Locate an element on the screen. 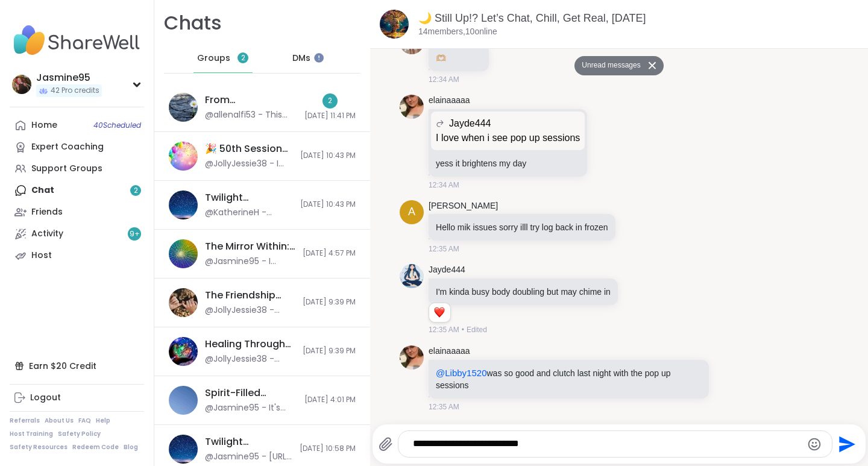 This screenshot has width=868, height=466. a: Referrals is located at coordinates (25, 421).